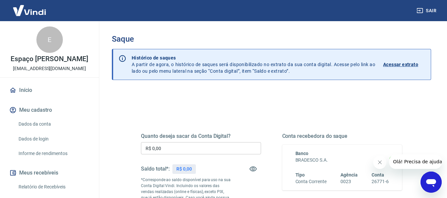 Image resolution: width=447 pixels, height=198 pixels. Describe the element at coordinates (427, 11) in the screenshot. I see `button: Sair` at that location.